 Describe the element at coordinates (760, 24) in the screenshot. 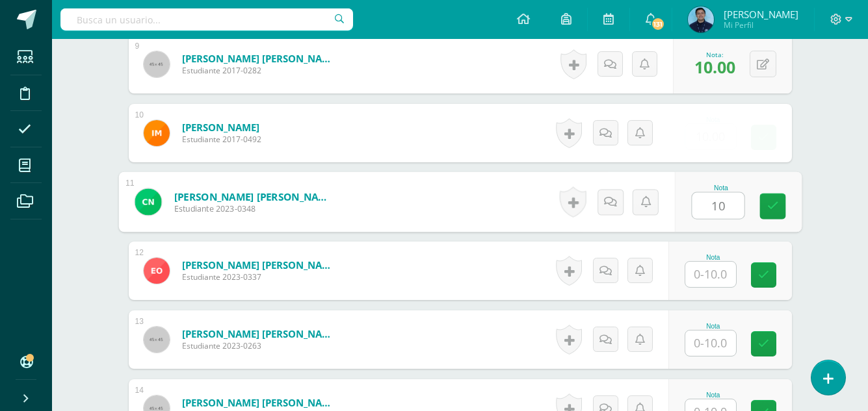

I see `span: Mi Perfil` at that location.